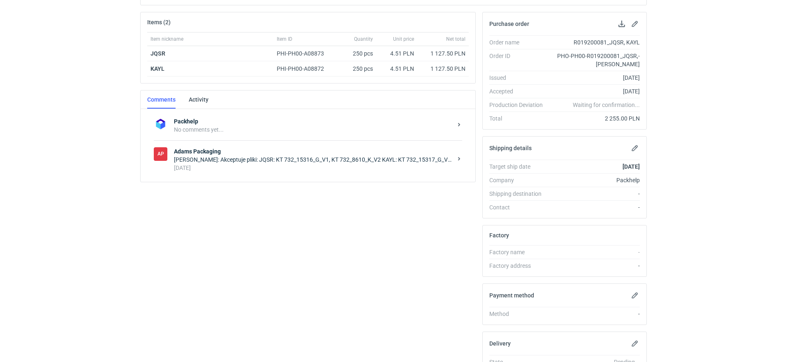  I want to click on span: Quantity, so click(363, 39).